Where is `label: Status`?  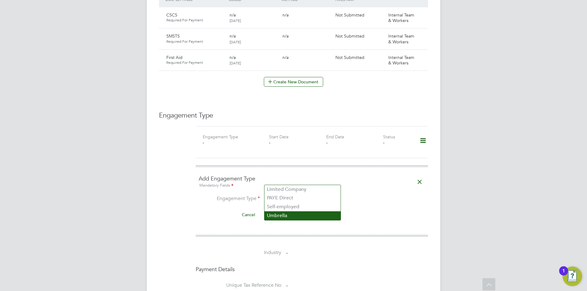 label: Status is located at coordinates (389, 137).